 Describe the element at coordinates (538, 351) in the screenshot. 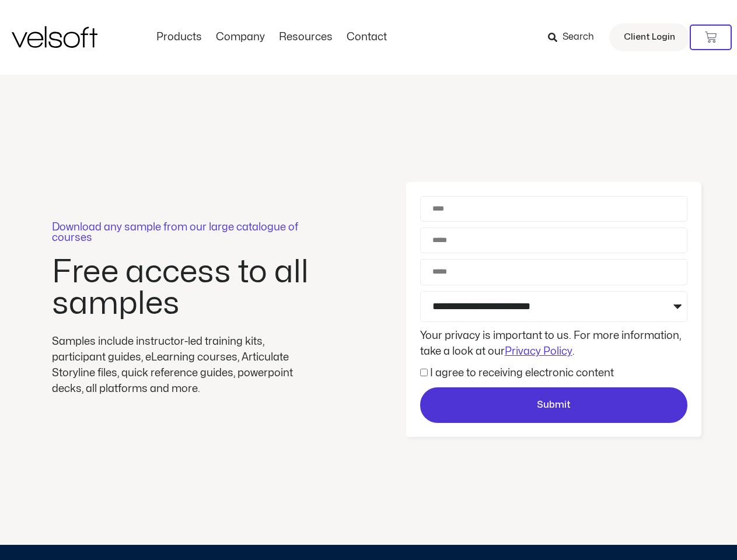

I see `a: Privacy Policy` at that location.